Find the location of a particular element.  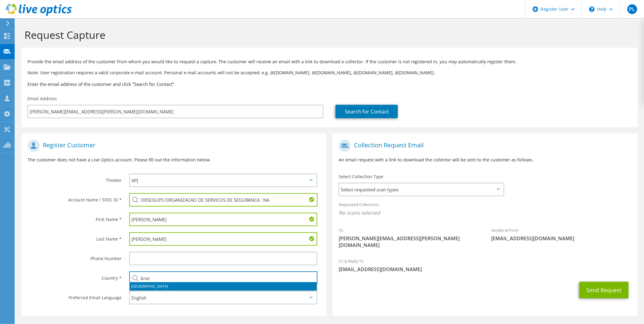

h1: Register Customer is located at coordinates (173, 146).